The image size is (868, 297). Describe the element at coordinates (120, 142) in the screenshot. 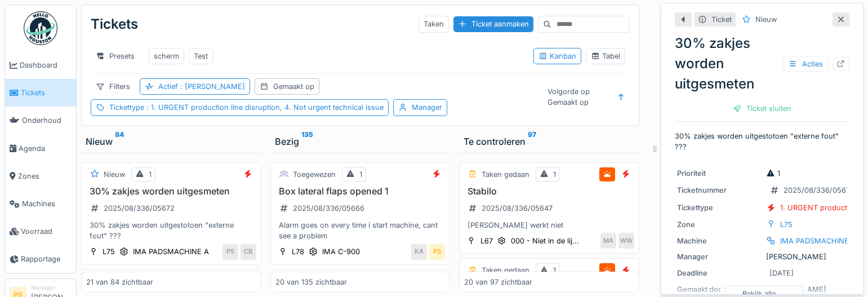

I see `sup: 84` at that location.